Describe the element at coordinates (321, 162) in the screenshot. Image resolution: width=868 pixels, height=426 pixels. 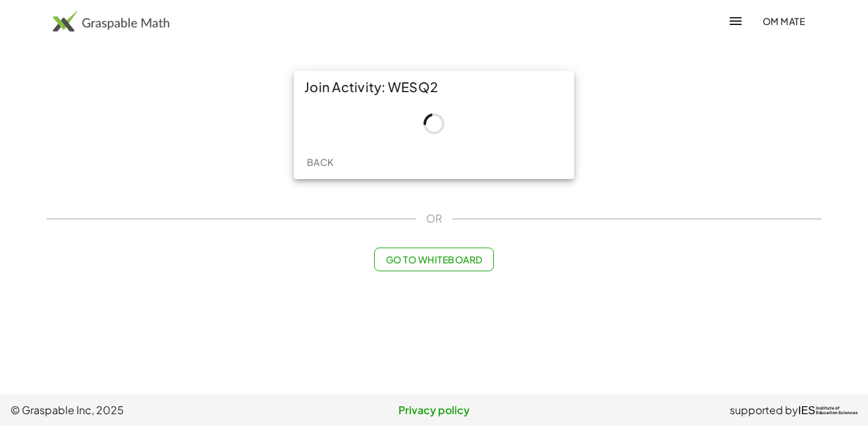
I see `button: Back` at that location.